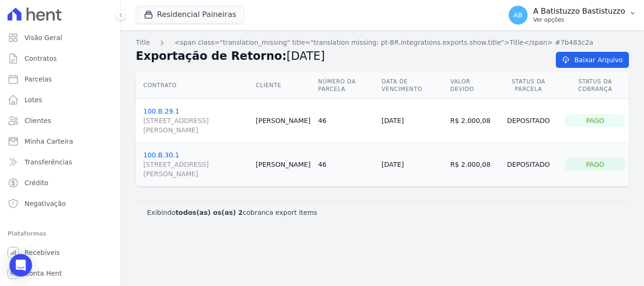 The width and height of the screenshot is (644, 286). What do you see at coordinates (591, 60) in the screenshot?
I see `a: Baixar Arquivo` at bounding box center [591, 60].